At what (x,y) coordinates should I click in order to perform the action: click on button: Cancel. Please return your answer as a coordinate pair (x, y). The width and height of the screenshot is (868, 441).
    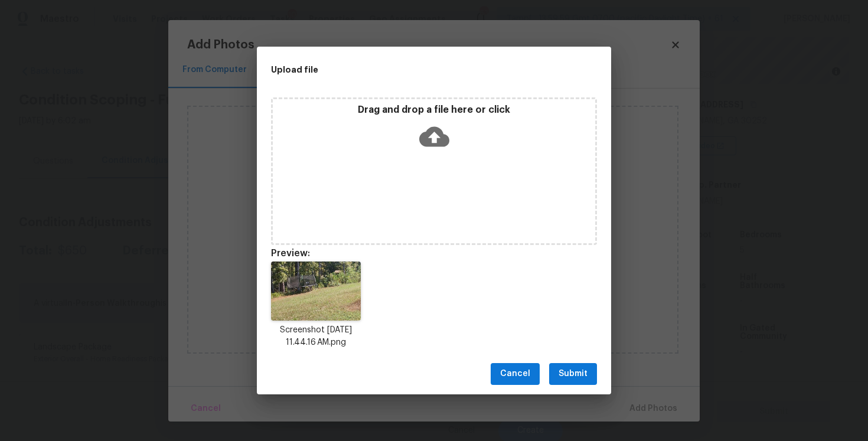
    Looking at the image, I should click on (515, 374).